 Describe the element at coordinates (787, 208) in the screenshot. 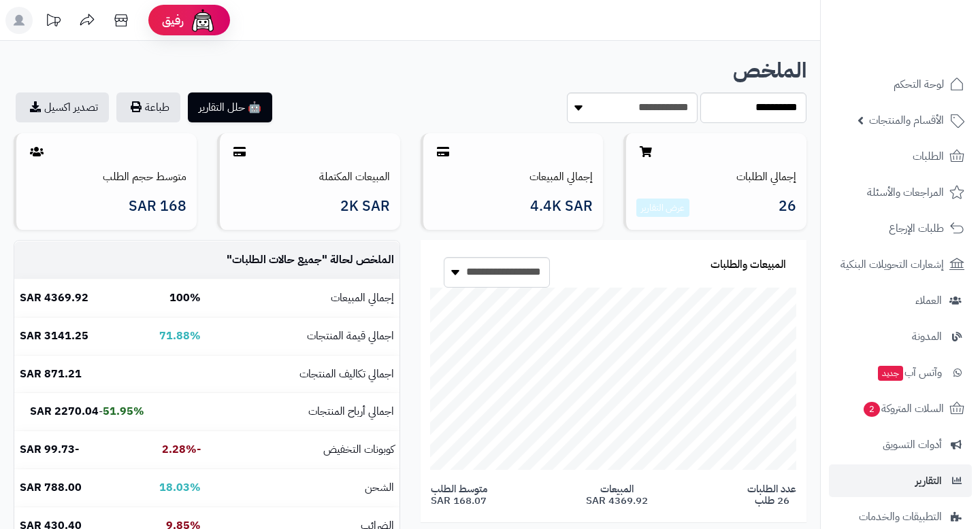

I see `span: 26` at that location.